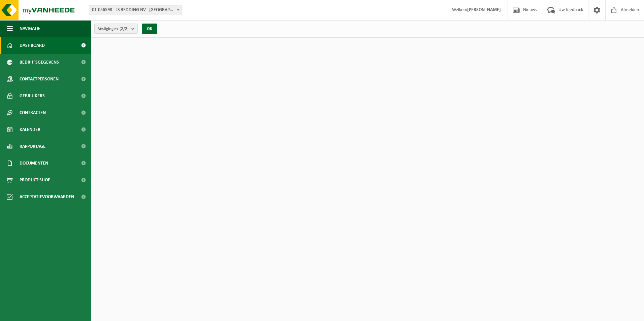  I want to click on span: Acceptatievoorwaarden, so click(46, 197).